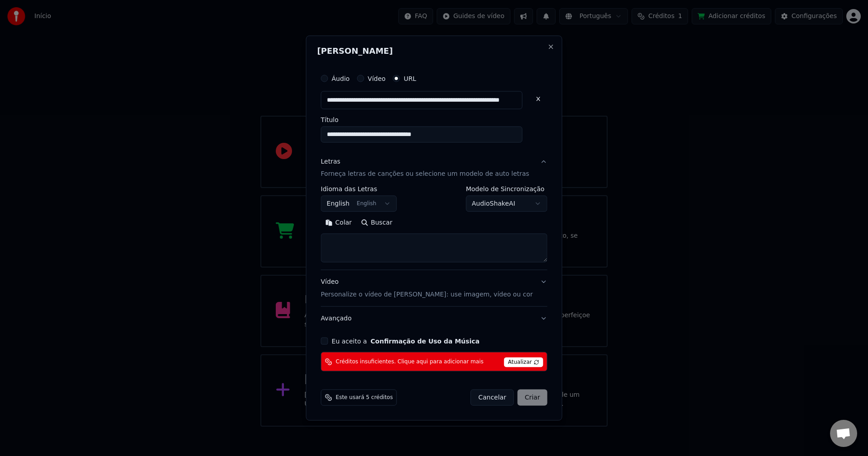 The height and width of the screenshot is (456, 868). I want to click on button: Colar, so click(339, 223).